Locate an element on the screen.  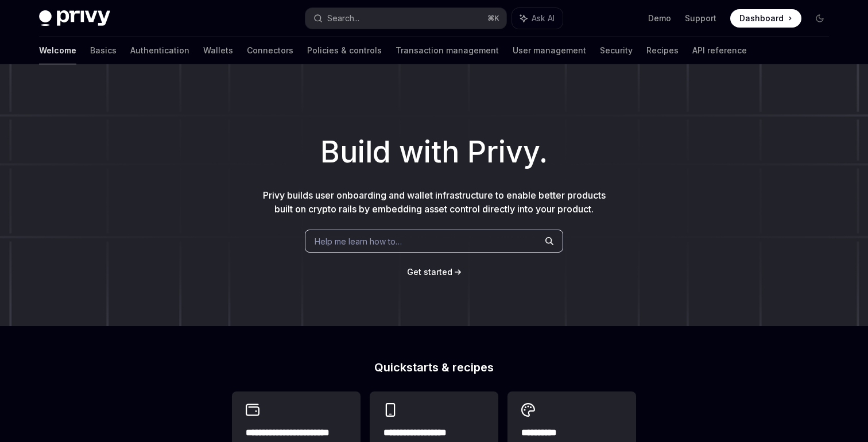
button: Toggle dark mode is located at coordinates (820, 18).